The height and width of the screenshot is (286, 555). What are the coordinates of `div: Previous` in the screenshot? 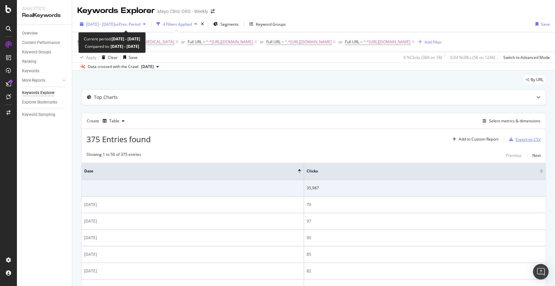 It's located at (514, 155).